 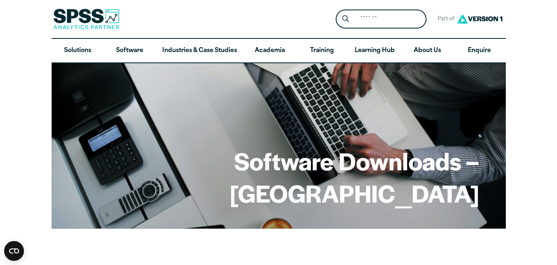 I want to click on svg: Search magnifying glass icon, so click(x=346, y=19).